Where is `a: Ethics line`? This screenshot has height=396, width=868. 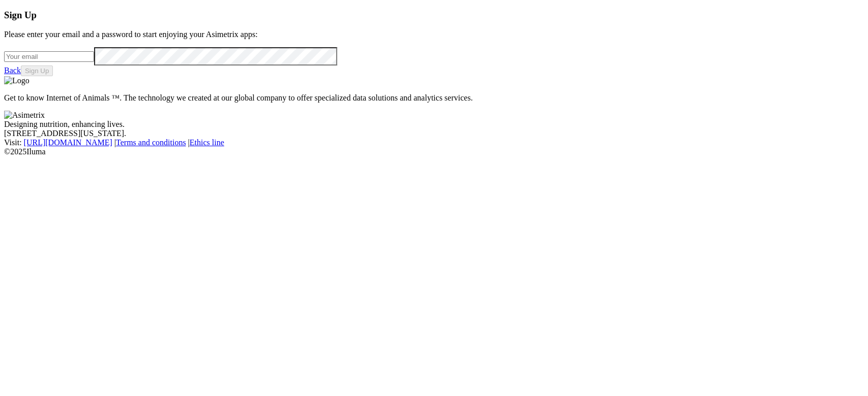
a: Ethics line is located at coordinates (207, 142).